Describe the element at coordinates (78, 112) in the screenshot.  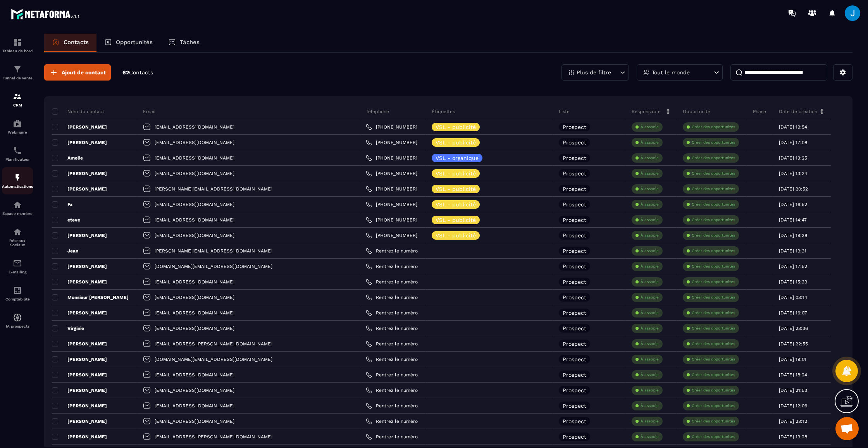
I see `p: Nom du contact` at that location.